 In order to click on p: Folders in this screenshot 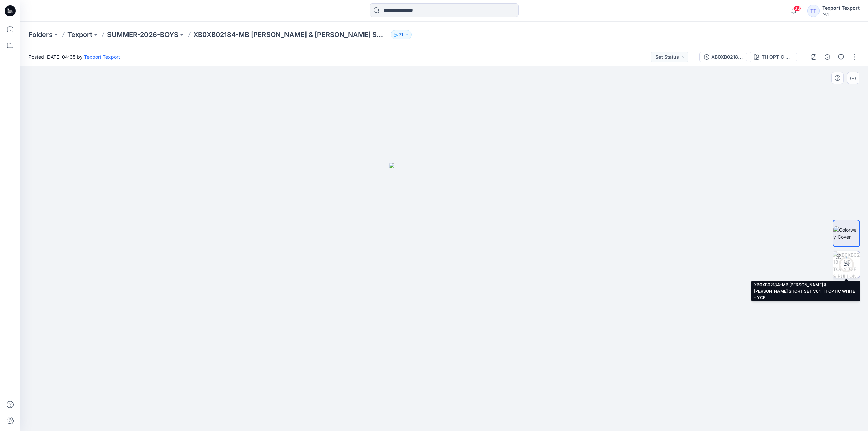, I will do `click(41, 34)`.